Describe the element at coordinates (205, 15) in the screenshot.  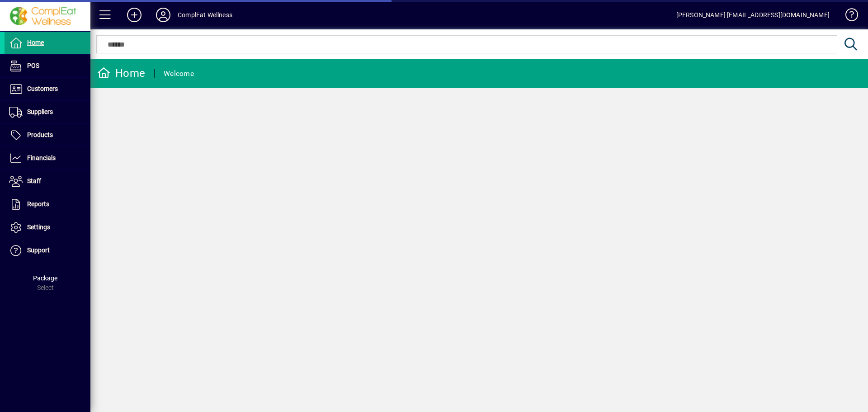
I see `div: ComplEat Wellness` at that location.